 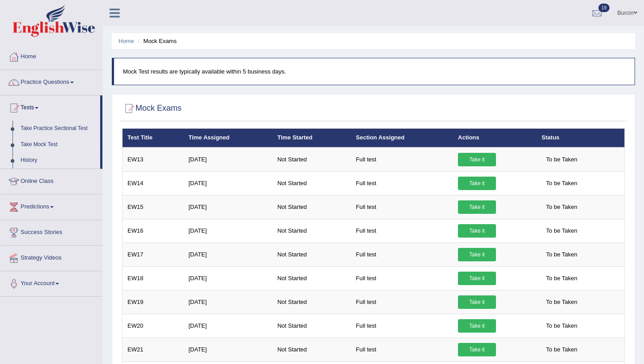 What do you see at coordinates (494, 138) in the screenshot?
I see `th: Actions` at bounding box center [494, 138].